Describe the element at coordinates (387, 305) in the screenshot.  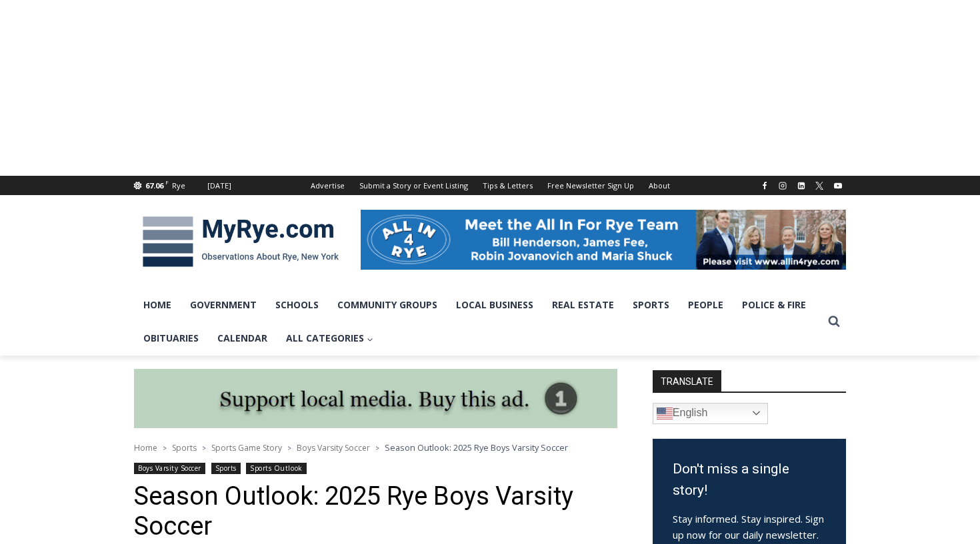
I see `a: Community Groups` at that location.